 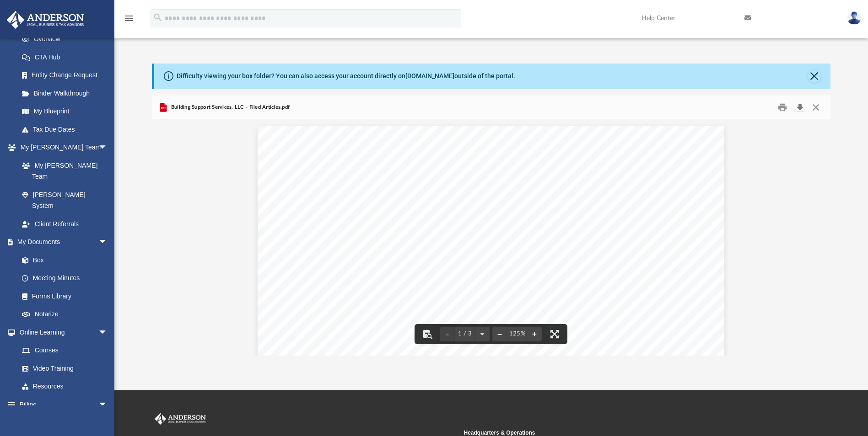 What do you see at coordinates (62, 369) in the screenshot?
I see `a: Video Training` at bounding box center [62, 369].